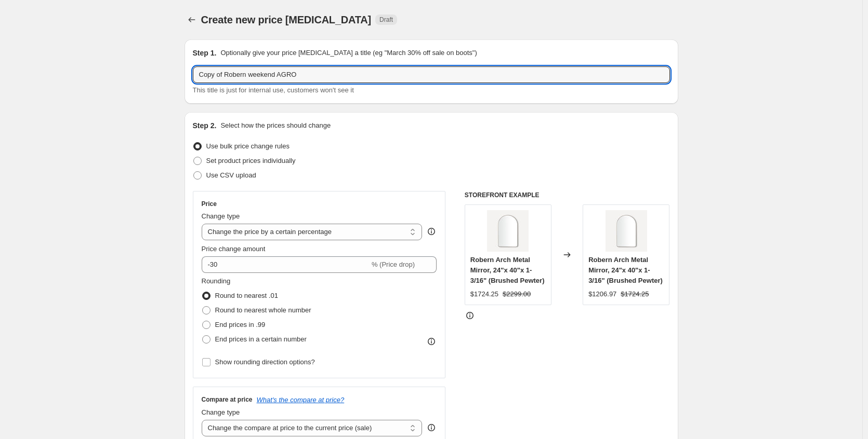  Describe the element at coordinates (204, 126) in the screenshot. I see `h2: Step 2.` at that location.